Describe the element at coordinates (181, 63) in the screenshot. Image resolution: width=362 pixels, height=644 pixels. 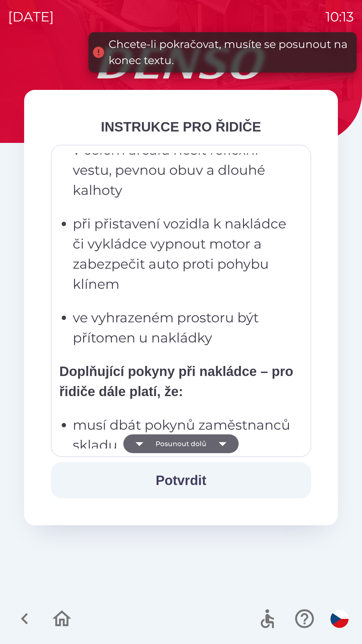
I see `img: Logo` at that location.